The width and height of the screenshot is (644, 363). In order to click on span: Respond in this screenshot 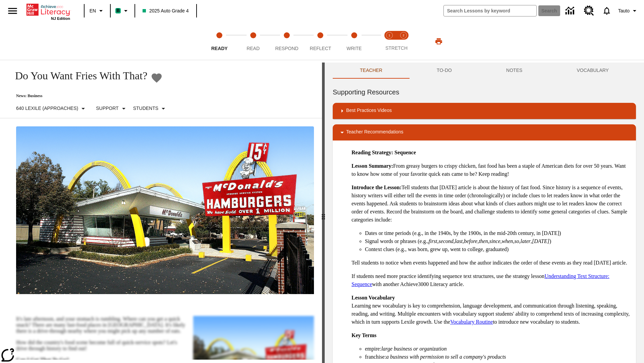, I will do `click(286, 48)`.